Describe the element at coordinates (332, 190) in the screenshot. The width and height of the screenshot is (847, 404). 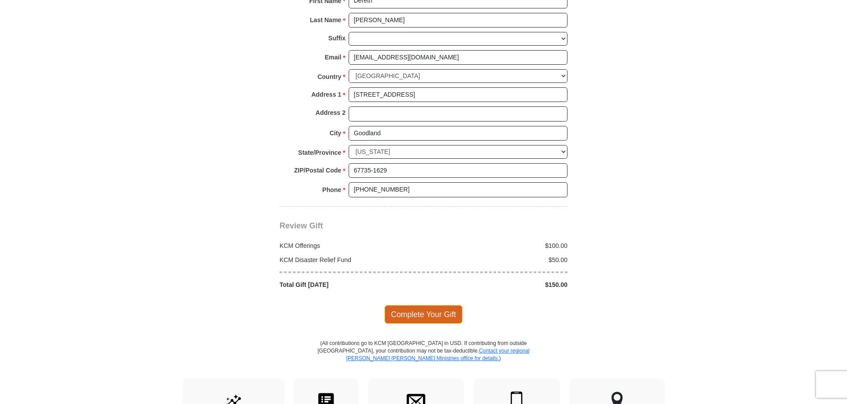
I see `strong: Phone` at that location.